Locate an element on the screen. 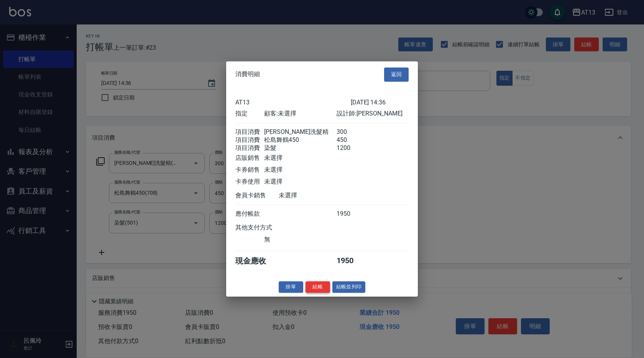  div: 店販銷售 is located at coordinates (249, 158).